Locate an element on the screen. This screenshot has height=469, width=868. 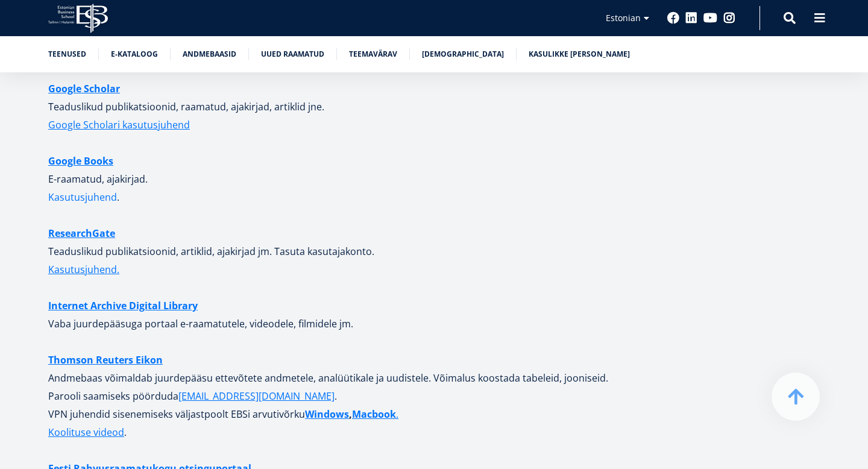
p: E-raamatud, ajakirjad. is located at coordinates (334, 179).